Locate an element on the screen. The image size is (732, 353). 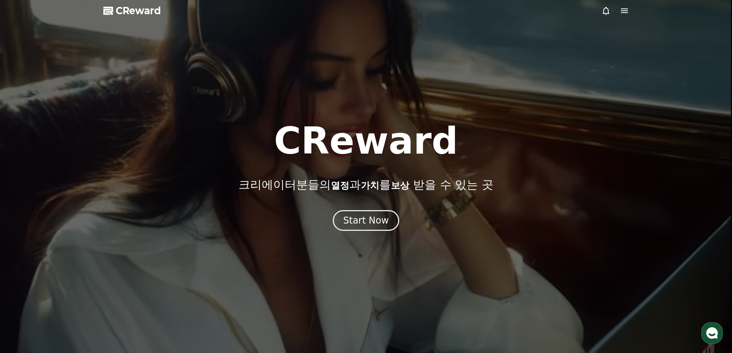
div: Start Now is located at coordinates (366, 221).